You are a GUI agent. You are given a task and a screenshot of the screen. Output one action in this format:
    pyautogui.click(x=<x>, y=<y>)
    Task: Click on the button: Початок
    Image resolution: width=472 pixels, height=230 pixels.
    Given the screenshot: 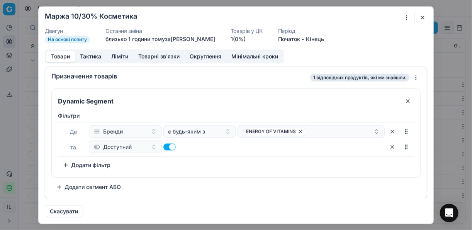 What is the action you would take?
    pyautogui.click(x=289, y=39)
    